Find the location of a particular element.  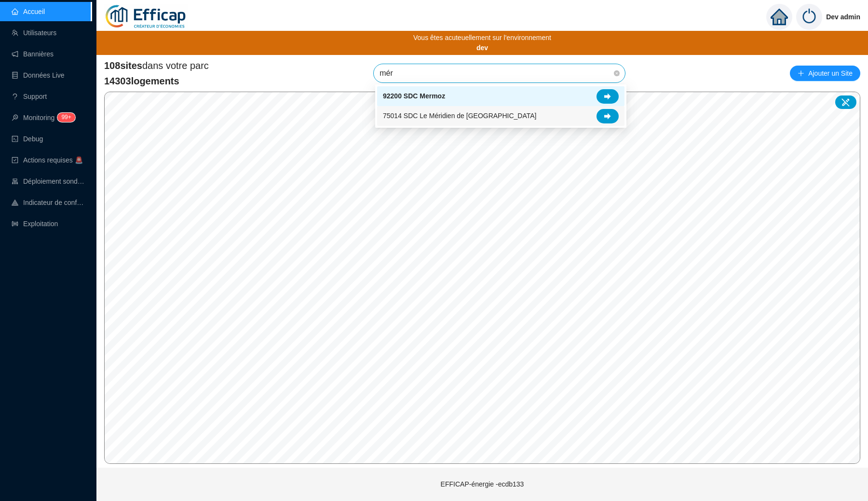

a: homeAccueil is located at coordinates (28, 12).